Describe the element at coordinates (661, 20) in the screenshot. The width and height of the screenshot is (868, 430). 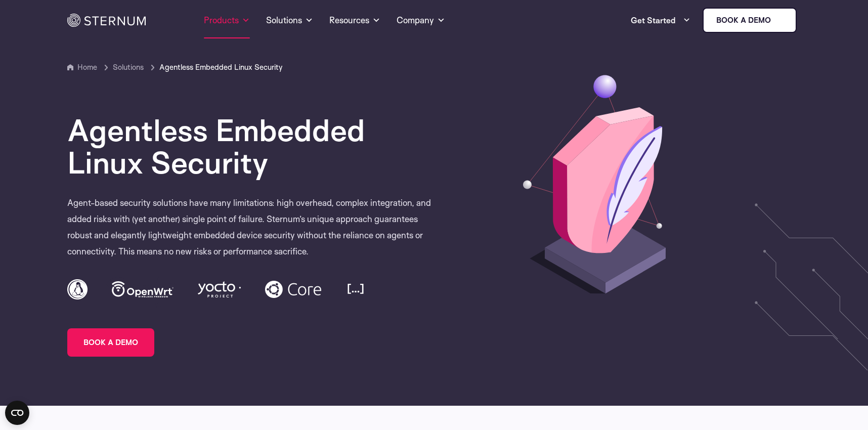
I see `a: Get Started` at that location.